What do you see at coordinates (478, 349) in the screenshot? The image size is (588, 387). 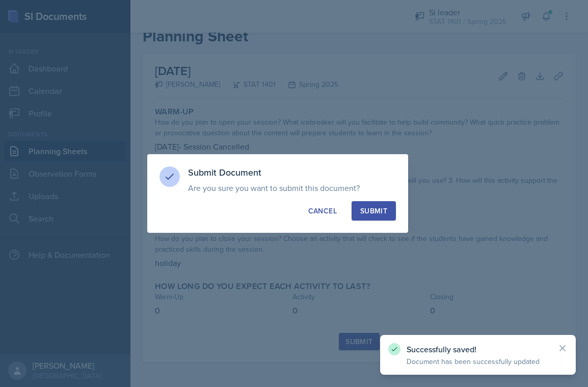 I see `p: Successfully saved!` at bounding box center [478, 349].